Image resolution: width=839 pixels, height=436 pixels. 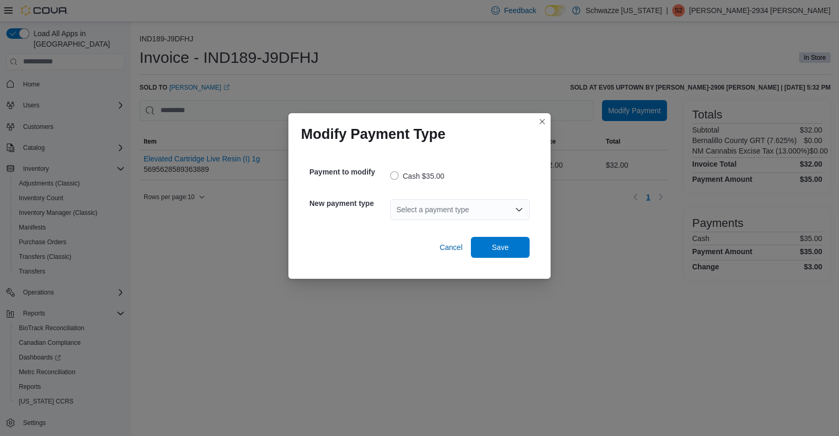 What do you see at coordinates (349, 172) in the screenshot?
I see `h5: Payment to modify` at bounding box center [349, 172].